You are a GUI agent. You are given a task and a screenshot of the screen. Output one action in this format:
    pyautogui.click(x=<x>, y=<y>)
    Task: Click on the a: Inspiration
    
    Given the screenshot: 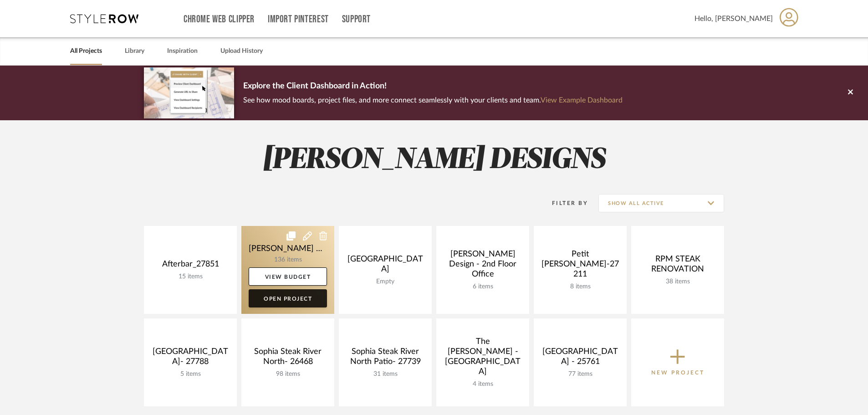 What is the action you would take?
    pyautogui.click(x=182, y=51)
    